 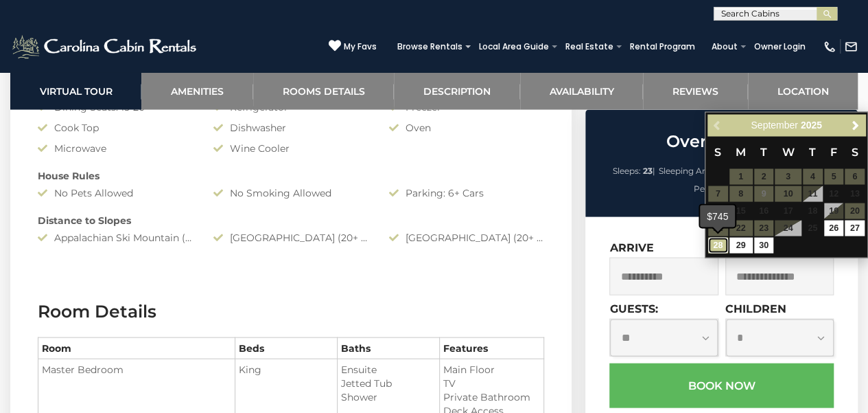 I want to click on span: Sleeping Areas:, so click(x=690, y=170).